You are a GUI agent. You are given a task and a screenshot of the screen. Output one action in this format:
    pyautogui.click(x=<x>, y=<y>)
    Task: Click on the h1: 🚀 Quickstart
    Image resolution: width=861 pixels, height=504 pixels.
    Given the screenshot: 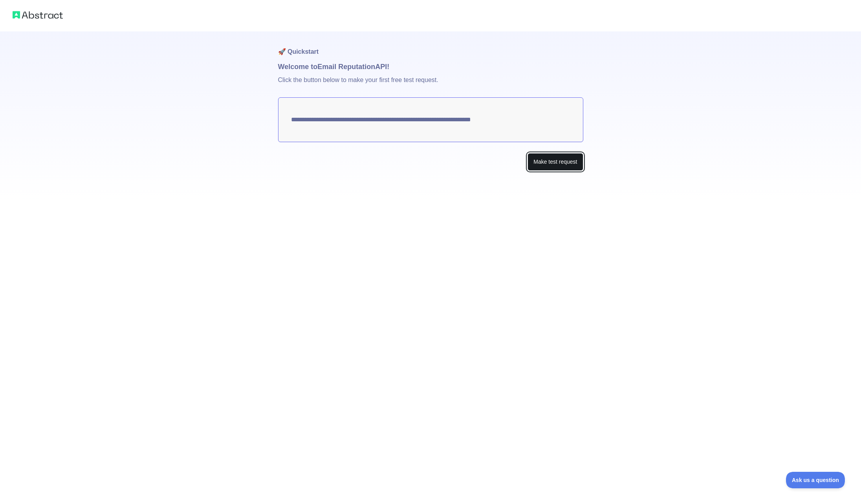 What is the action you would take?
    pyautogui.click(x=430, y=46)
    